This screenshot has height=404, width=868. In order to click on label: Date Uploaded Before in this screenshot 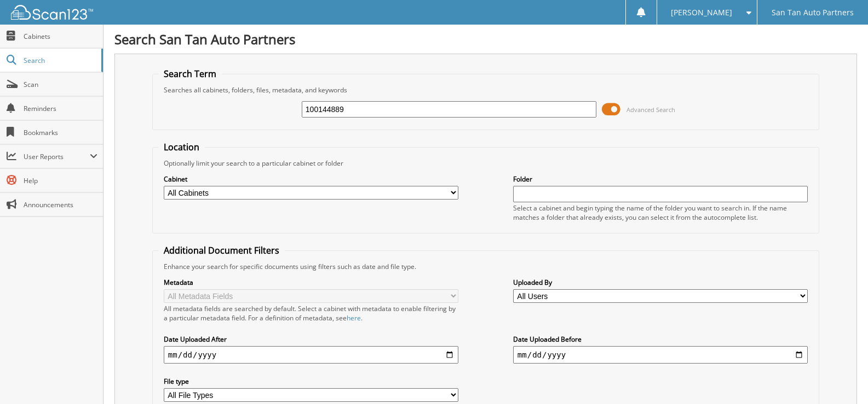, I will do `click(660, 339)`.